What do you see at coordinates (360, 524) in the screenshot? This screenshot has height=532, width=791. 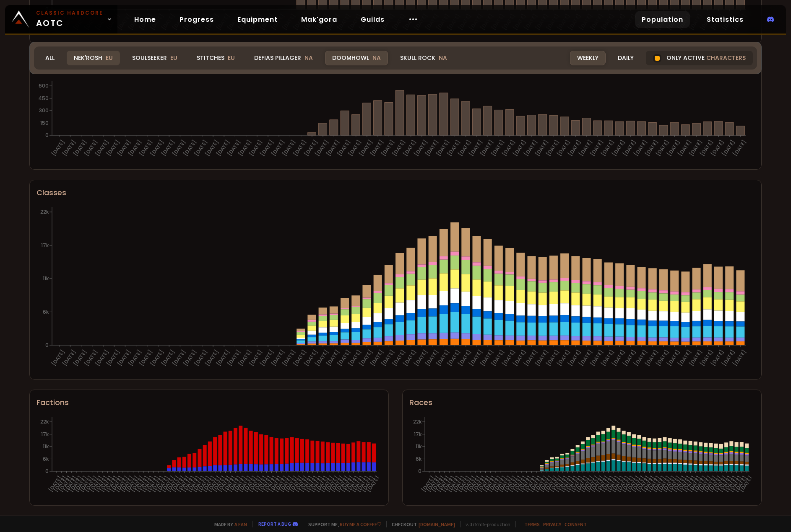 I see `a: Buy me a coffee` at bounding box center [360, 524].